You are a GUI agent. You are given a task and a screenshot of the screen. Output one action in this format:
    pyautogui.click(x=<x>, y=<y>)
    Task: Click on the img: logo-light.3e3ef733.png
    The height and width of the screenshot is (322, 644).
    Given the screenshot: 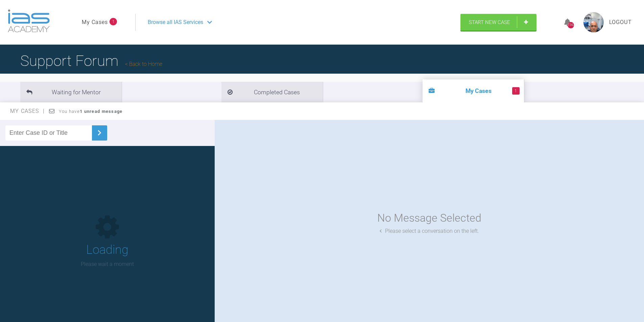 What is the action you would take?
    pyautogui.click(x=29, y=21)
    